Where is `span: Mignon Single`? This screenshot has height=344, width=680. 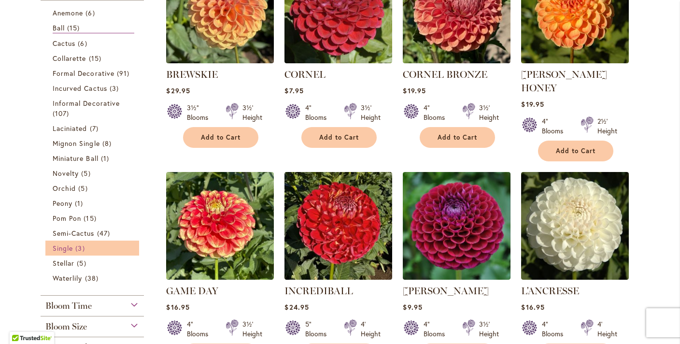
span: Mignon Single is located at coordinates (76, 143).